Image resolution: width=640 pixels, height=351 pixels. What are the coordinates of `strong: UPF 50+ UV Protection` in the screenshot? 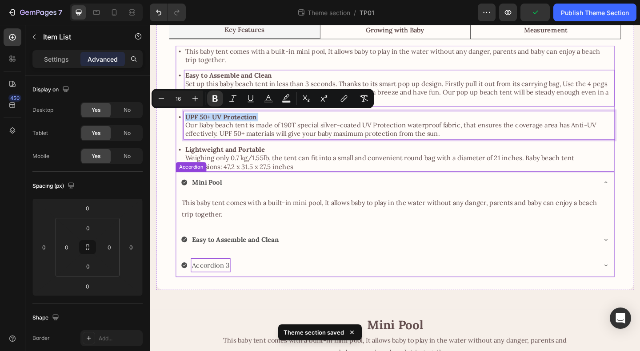 It's located at (77, 100).